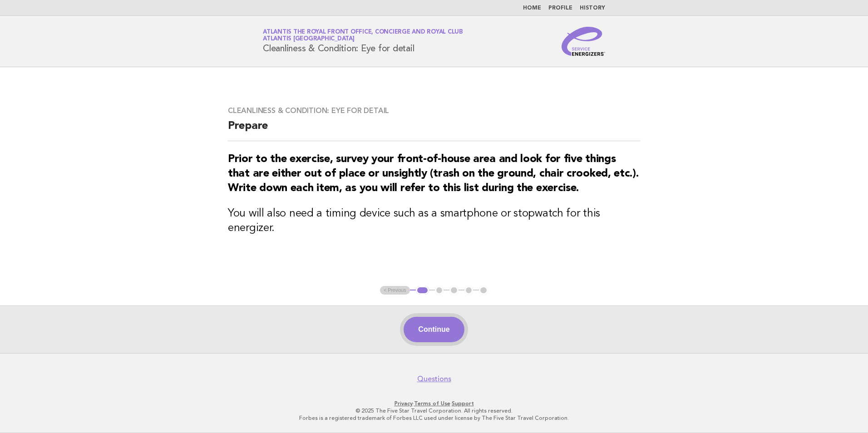  What do you see at coordinates (434, 411) in the screenshot?
I see `p: © 2025 The Five Star Travel Corporation. All rights reserved.` at bounding box center [434, 411].